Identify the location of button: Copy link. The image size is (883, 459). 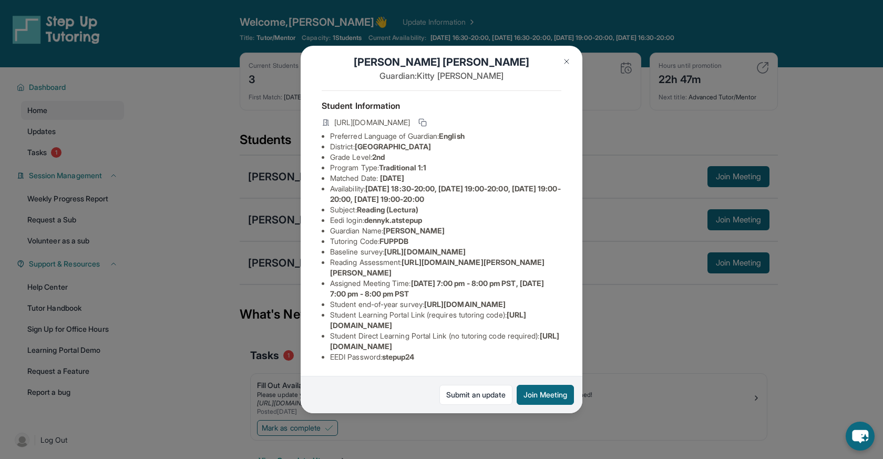
(423, 122).